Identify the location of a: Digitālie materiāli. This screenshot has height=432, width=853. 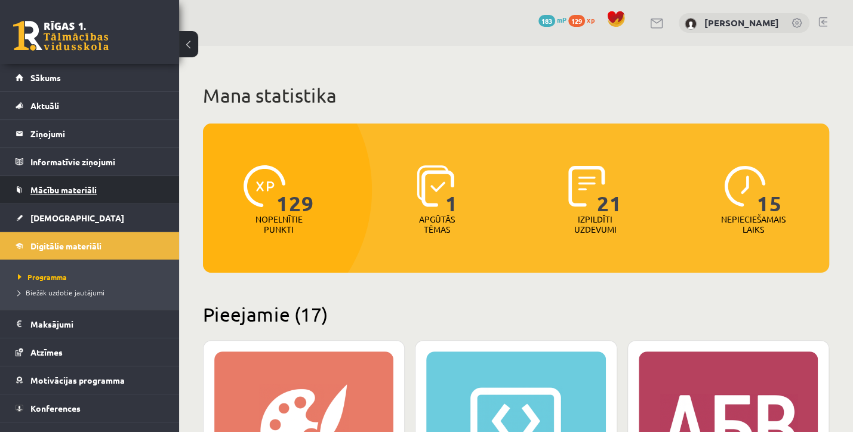
(90, 246).